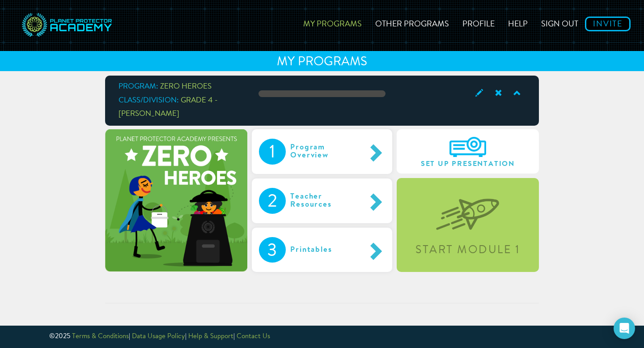 The image size is (644, 348). I want to click on a: Other Programs, so click(412, 22).